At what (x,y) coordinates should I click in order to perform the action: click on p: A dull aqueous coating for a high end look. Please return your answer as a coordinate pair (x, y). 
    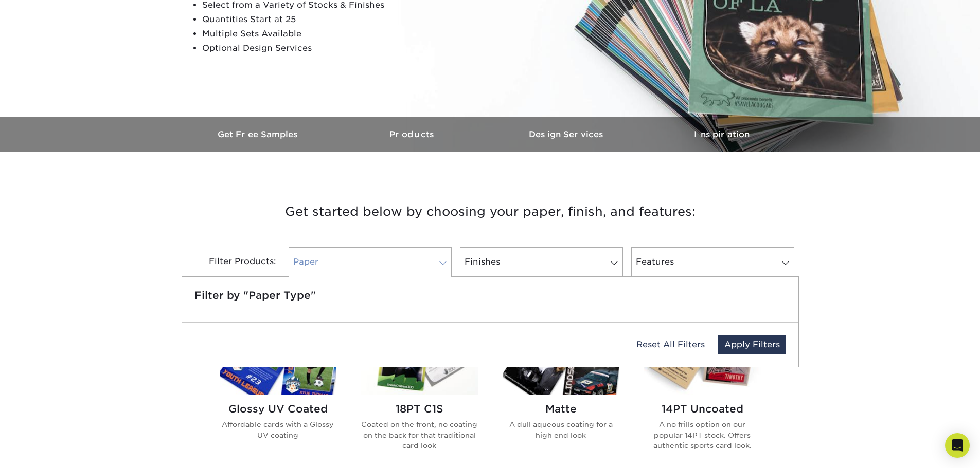
    Looking at the image, I should click on (561, 429).